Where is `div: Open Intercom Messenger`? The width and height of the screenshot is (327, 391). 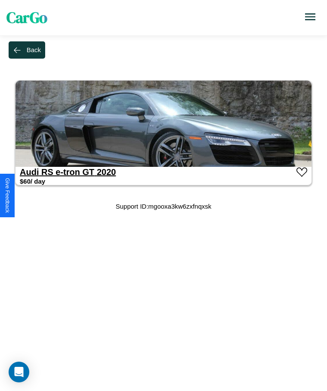
div: Open Intercom Messenger is located at coordinates (19, 372).